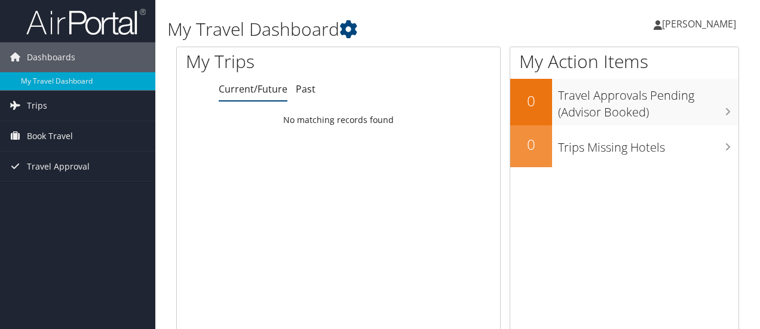  I want to click on img: airportal-logo.png, so click(86, 22).